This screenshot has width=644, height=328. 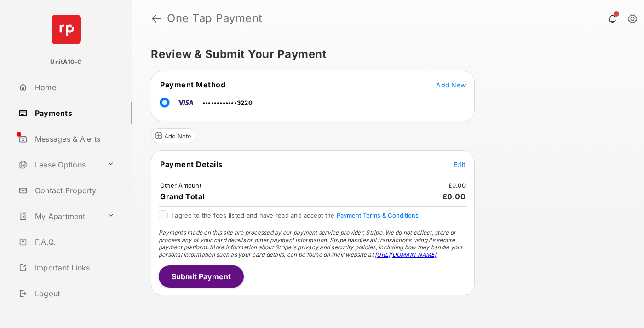 What do you see at coordinates (74, 190) in the screenshot?
I see `a: Contact Property` at bounding box center [74, 190].